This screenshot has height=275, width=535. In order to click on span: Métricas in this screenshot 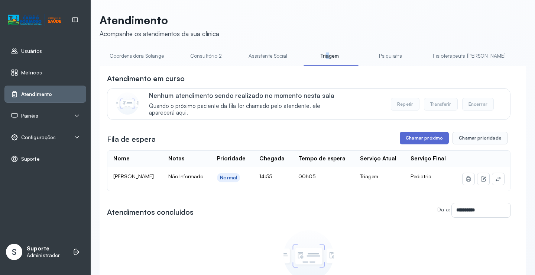, I will do `click(32, 73)`.